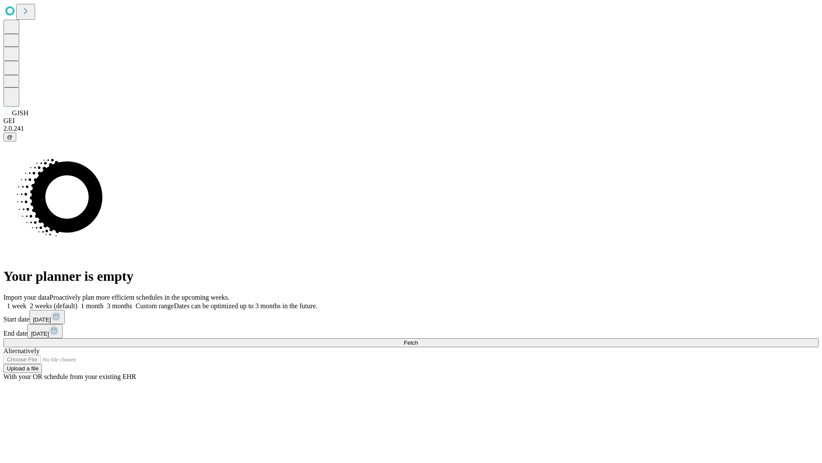 Image resolution: width=822 pixels, height=463 pixels. I want to click on span: 1 month, so click(92, 305).